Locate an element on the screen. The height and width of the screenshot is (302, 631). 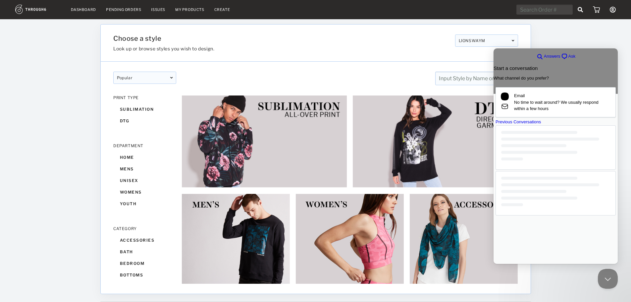
div: CATEGORY is located at coordinates (145, 228).